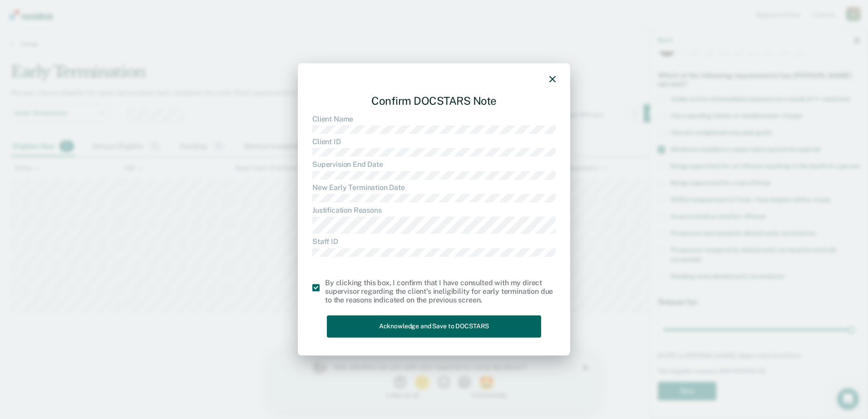  What do you see at coordinates (216, 31) in the screenshot?
I see `button: 5` at bounding box center [216, 31].